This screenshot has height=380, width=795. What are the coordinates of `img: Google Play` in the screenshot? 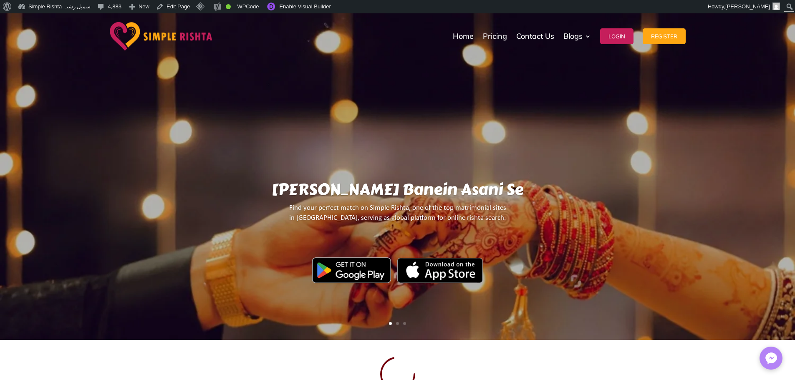 It's located at (351, 270).